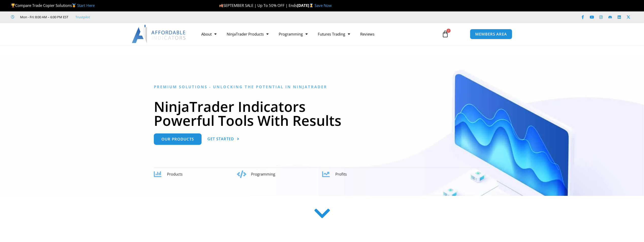  I want to click on a: About, so click(209, 34).